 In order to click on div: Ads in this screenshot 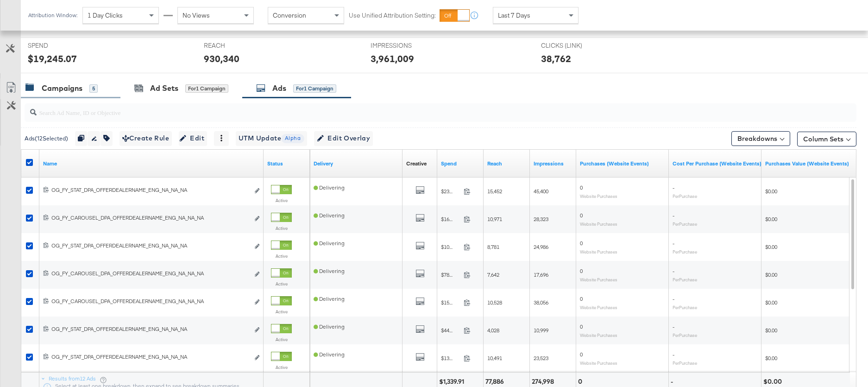, I will do `click(279, 88)`.